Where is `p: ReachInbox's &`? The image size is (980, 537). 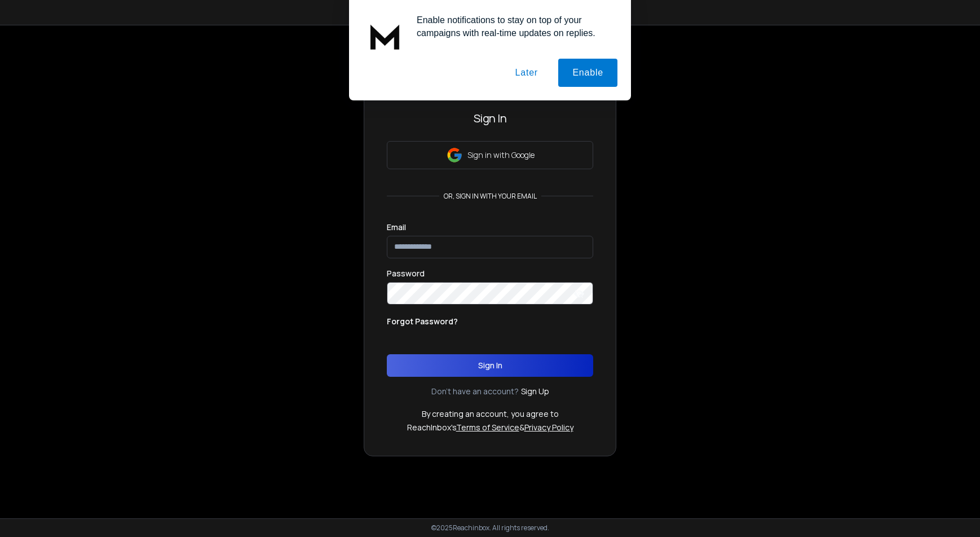
p: ReachInbox's & is located at coordinates (490, 427).